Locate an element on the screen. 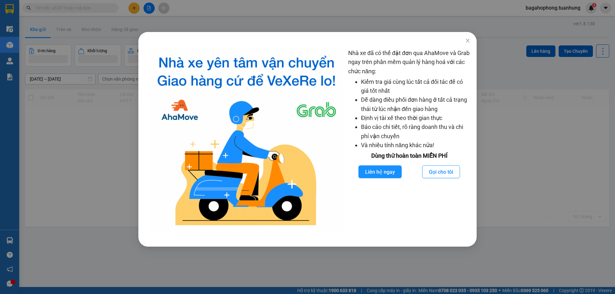 The image size is (615, 294). li: Kiểm tra giá cùng lúc tất cả đối tác để có giá tốt nhất is located at coordinates (416, 87).